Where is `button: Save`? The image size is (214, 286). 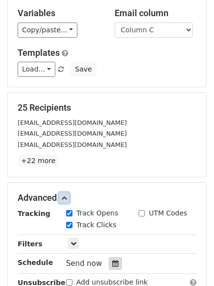
button: Save is located at coordinates (83, 69).